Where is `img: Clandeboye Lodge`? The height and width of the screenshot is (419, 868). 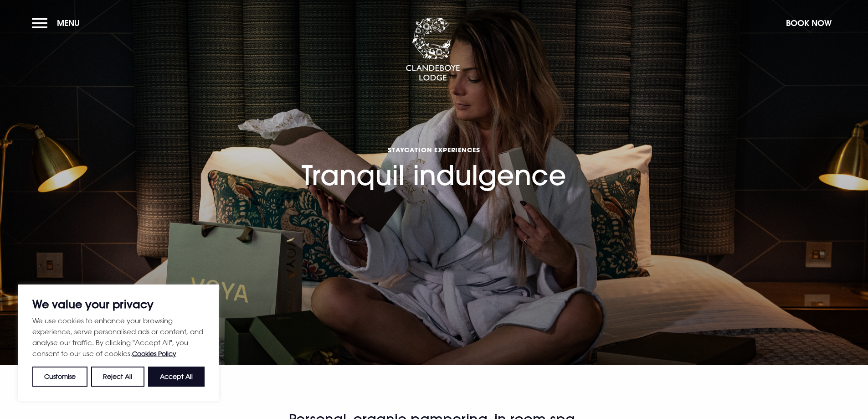 img: Clandeboye Lodge is located at coordinates (433, 50).